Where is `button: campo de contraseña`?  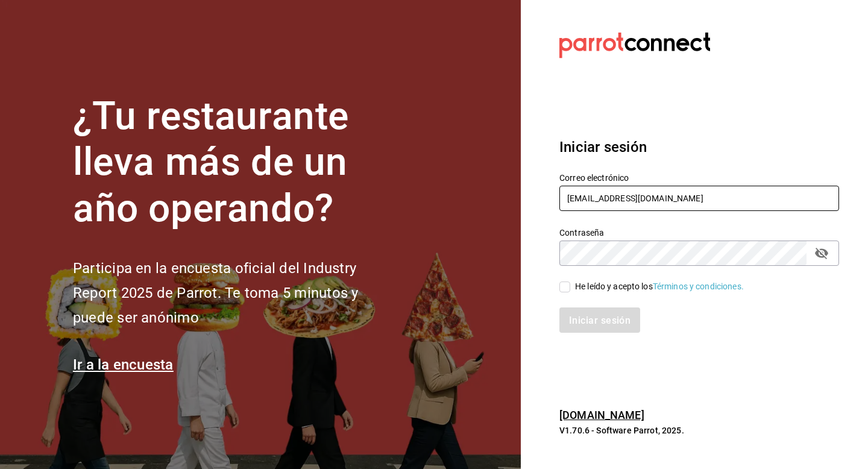 button: campo de contraseña is located at coordinates (822, 253).